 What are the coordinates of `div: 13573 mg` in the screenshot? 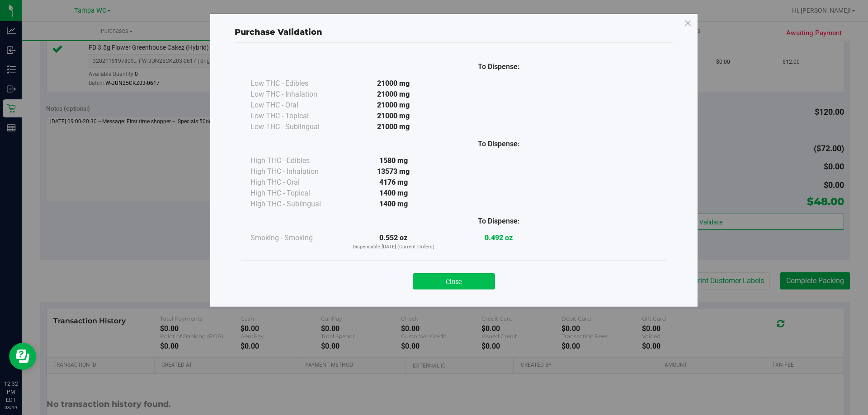 It's located at (393, 172).